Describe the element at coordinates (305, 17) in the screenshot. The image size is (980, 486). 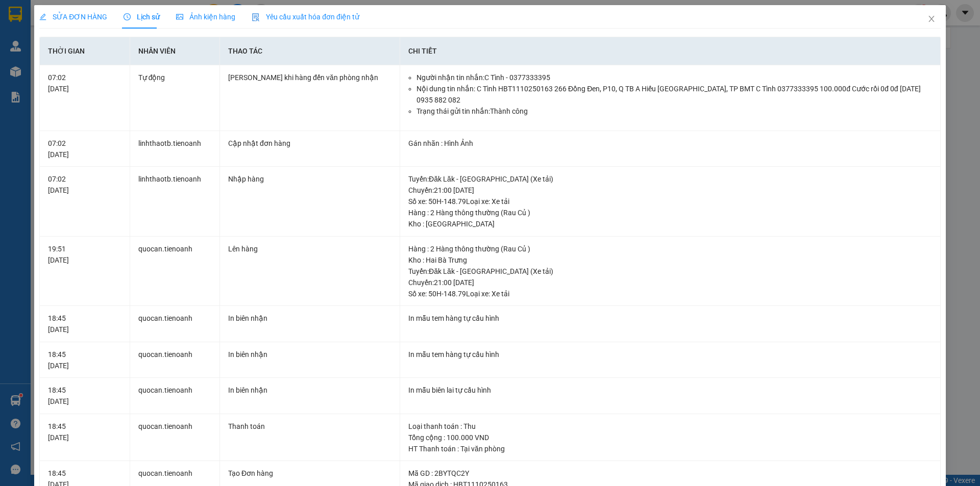
I see `span: Yêu cầu xuất hóa đơn điện tử` at that location.